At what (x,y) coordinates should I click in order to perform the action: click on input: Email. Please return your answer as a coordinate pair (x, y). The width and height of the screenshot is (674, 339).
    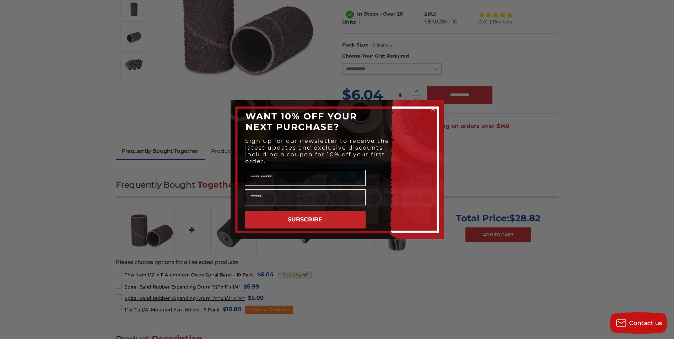
    Looking at the image, I should click on (305, 197).